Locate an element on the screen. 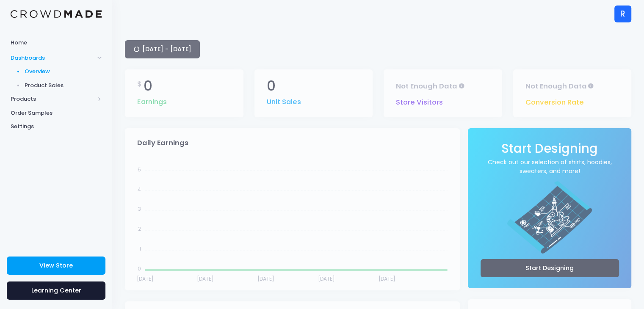  span: Unit Sales is located at coordinates (284, 100).